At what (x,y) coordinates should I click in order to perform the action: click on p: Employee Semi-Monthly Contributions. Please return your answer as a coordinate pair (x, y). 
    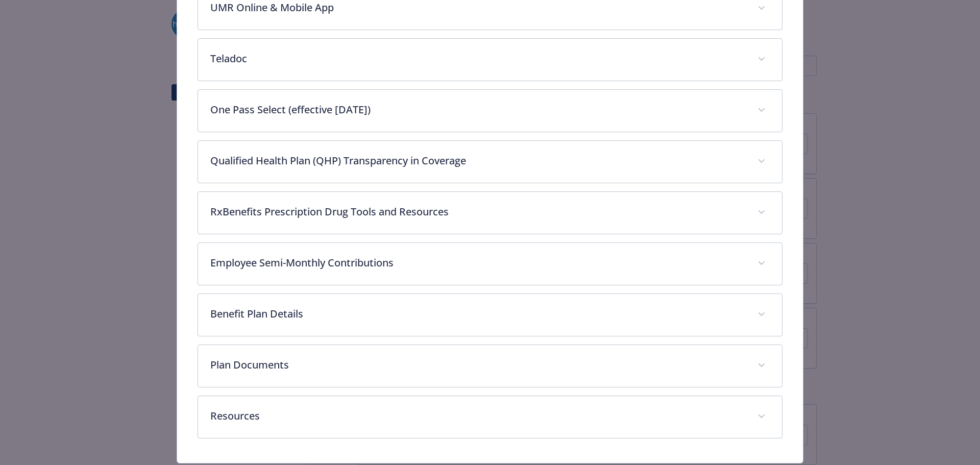
    Looking at the image, I should click on (478, 263).